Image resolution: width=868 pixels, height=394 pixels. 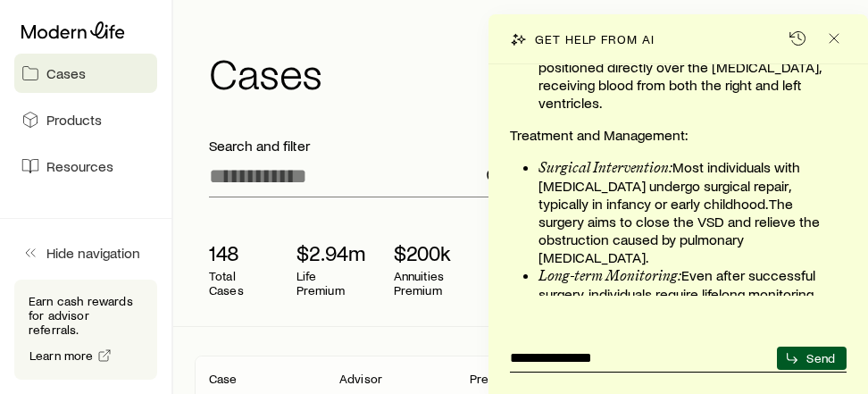 I want to click on h1: Cases, so click(x=528, y=72).